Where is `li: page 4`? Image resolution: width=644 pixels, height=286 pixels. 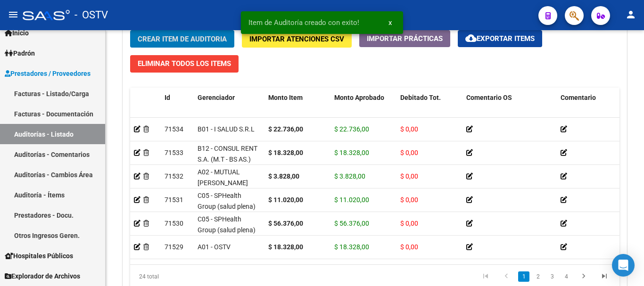 li: page 4 is located at coordinates (567, 276).